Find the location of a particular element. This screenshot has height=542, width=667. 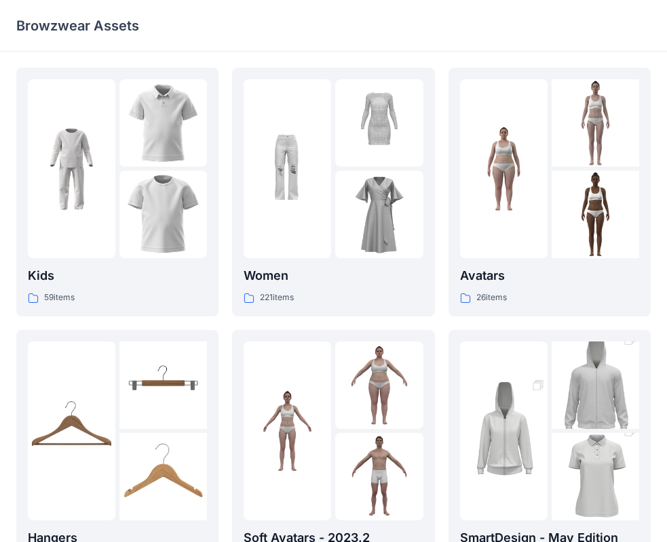

p: Women is located at coordinates (333, 276).